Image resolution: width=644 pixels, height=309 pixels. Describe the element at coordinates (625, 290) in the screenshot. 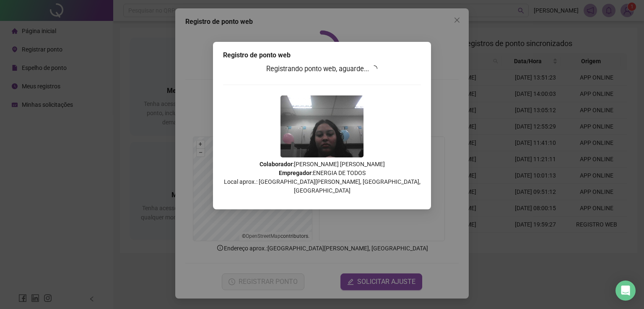

I see `div: Open Intercom Messenger` at that location.